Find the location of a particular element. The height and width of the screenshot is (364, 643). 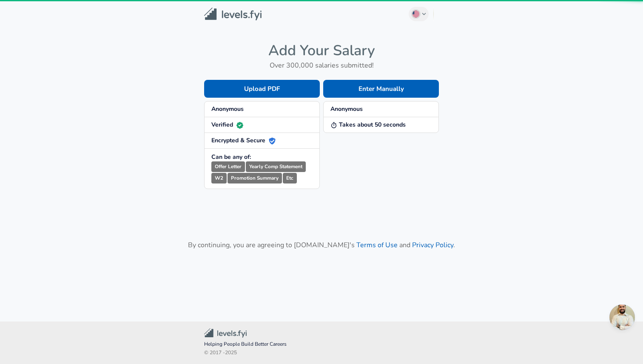

h6: Over 300,000 salaries submitted! is located at coordinates (322, 66).